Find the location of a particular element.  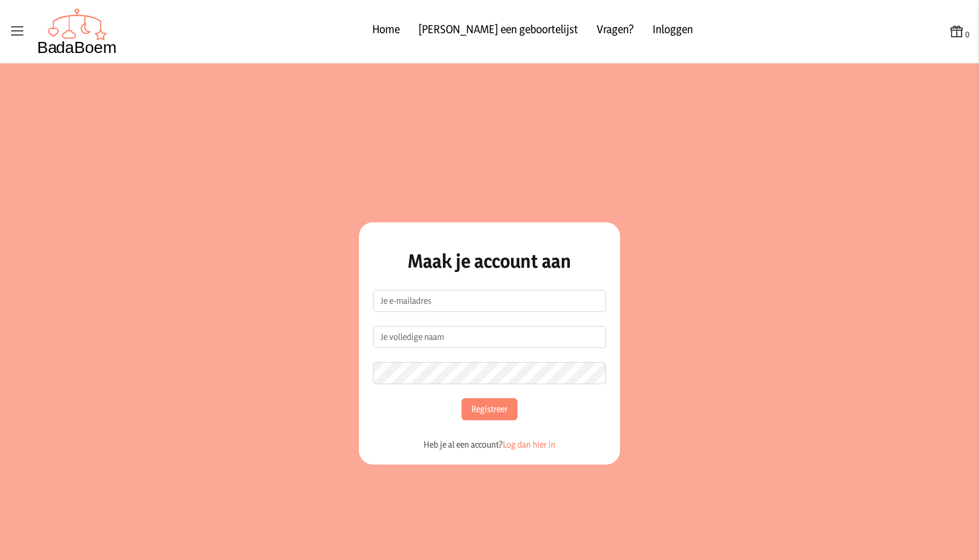

img: Badaboem is located at coordinates (77, 32).